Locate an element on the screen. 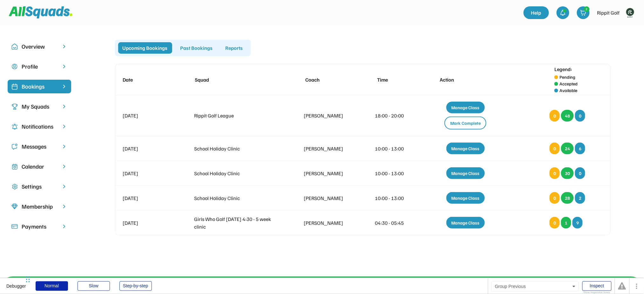 Image resolution: width=644 pixels, height=294 pixels. div: Payments is located at coordinates (39, 226).